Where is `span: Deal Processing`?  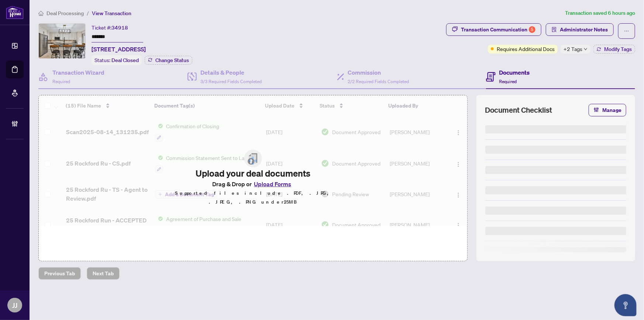 span: Deal Processing is located at coordinates (65, 13).